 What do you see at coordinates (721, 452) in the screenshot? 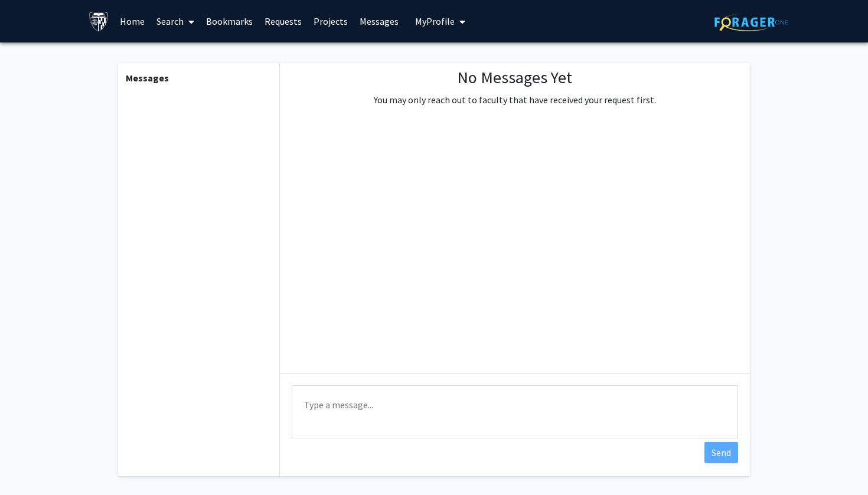
I see `button: Send` at bounding box center [721, 452].